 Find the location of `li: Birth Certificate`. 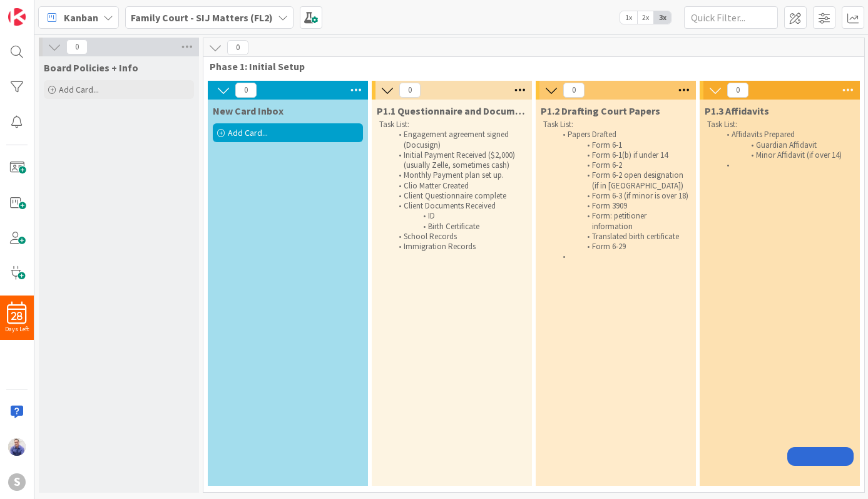

li: Birth Certificate is located at coordinates (458, 227).